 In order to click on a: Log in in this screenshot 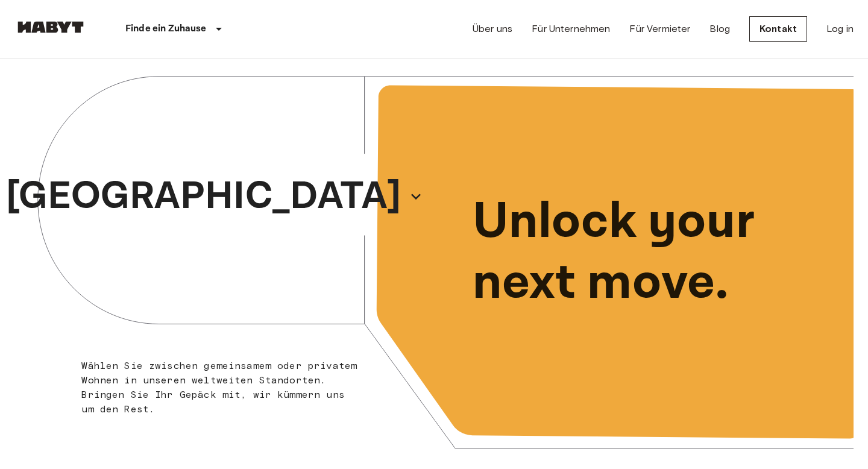, I will do `click(840, 29)`.